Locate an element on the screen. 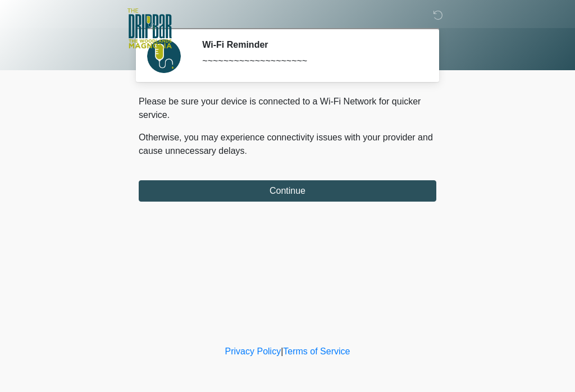 The width and height of the screenshot is (575, 392). a: Terms of Service is located at coordinates (316, 351).